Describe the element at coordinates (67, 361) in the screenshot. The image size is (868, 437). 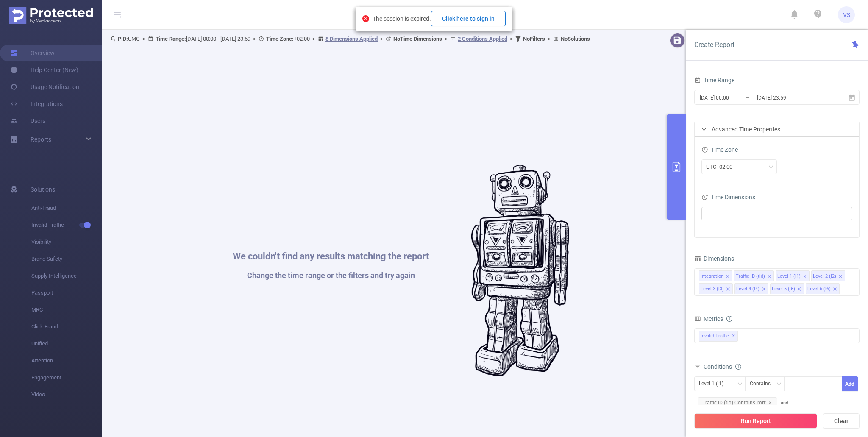
I see `span: Attention` at that location.